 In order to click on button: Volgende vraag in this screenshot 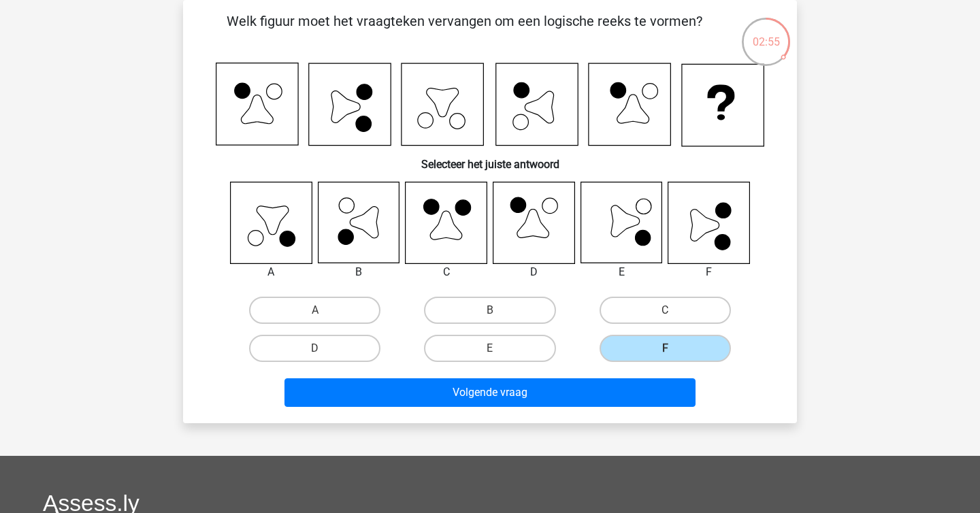, I will do `click(490, 392)`.